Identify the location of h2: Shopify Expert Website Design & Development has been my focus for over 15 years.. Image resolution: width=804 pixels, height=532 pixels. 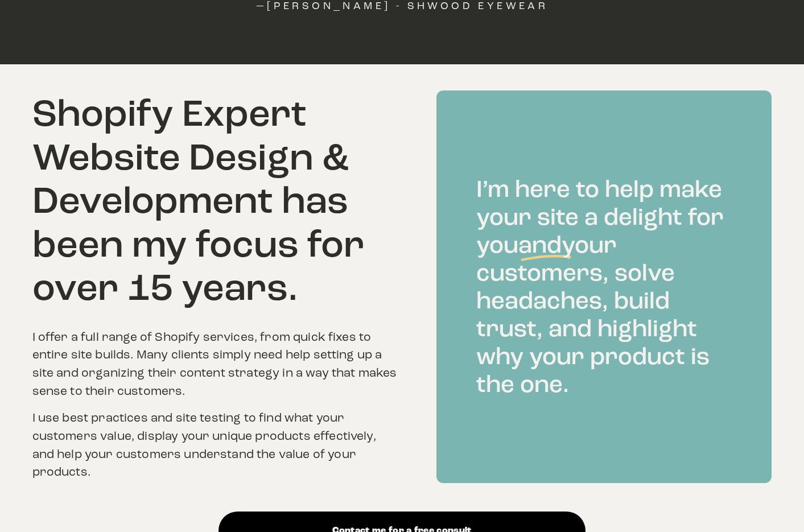
(216, 201).